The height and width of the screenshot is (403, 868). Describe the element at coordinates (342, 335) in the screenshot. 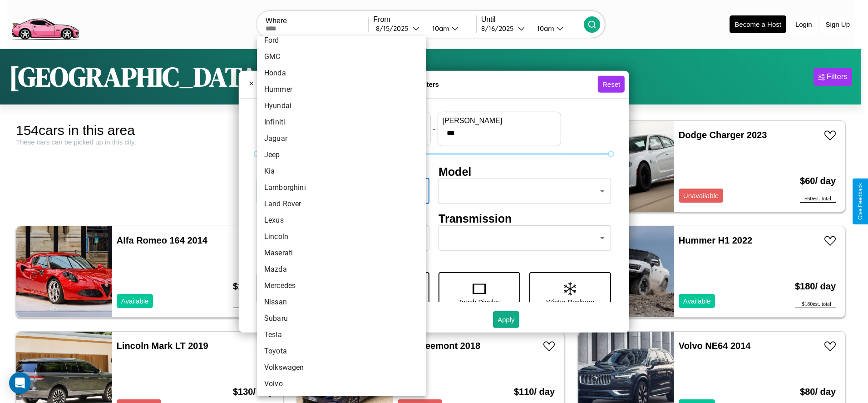

I see `li: Tesla` at that location.